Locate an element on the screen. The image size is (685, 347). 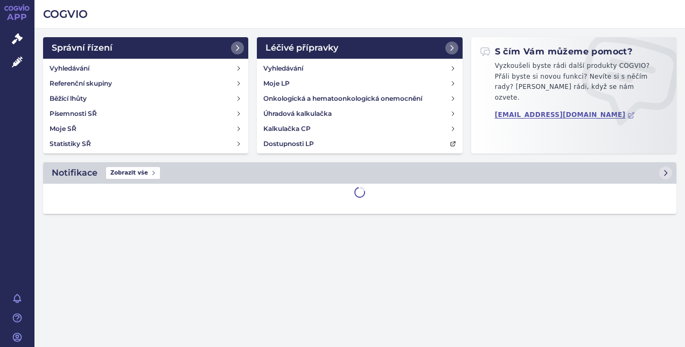
h4: Referenční skupiny is located at coordinates (81, 83).